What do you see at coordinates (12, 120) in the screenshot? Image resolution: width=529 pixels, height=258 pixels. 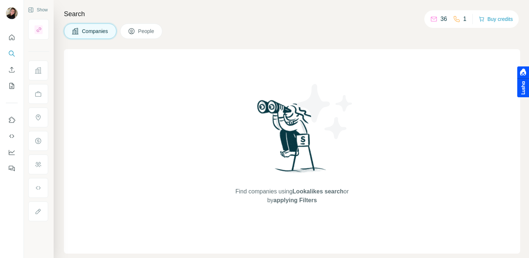 I see `button: Use Surfe on LinkedIn` at bounding box center [12, 120].